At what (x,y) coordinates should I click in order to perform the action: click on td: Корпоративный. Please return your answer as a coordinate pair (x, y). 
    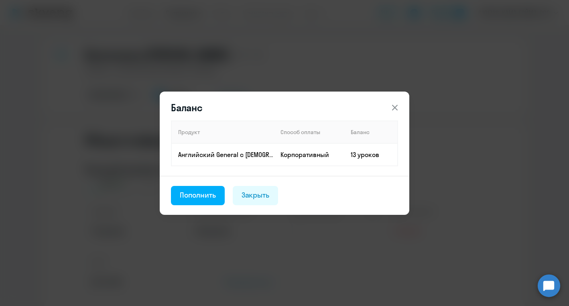
    Looking at the image, I should click on (309, 155).